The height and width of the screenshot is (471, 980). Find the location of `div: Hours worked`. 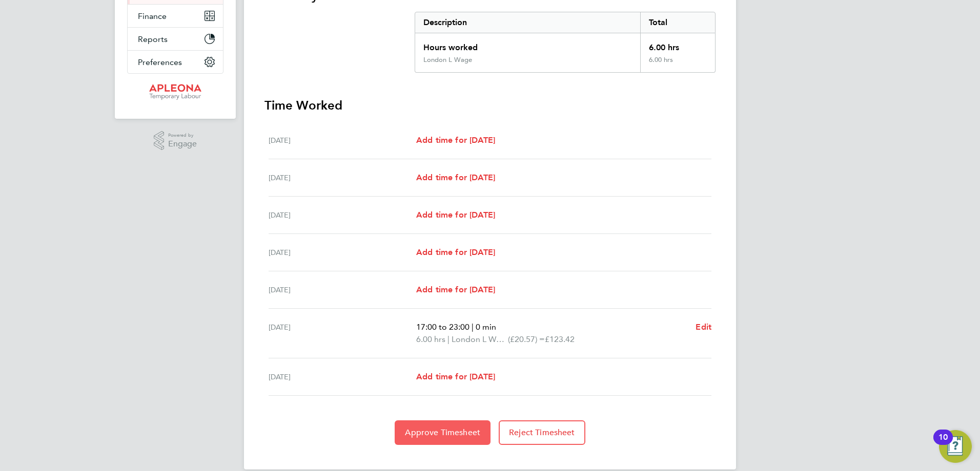

div: Hours worked is located at coordinates (527, 44).